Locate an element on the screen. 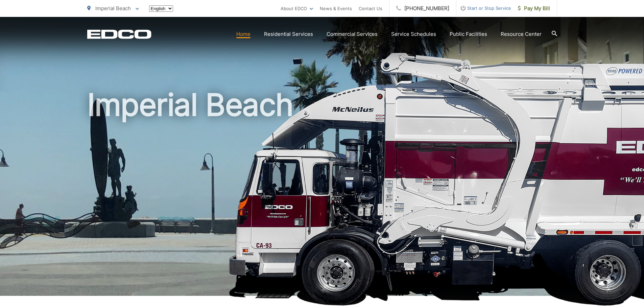 The height and width of the screenshot is (308, 644). select: Select a language is located at coordinates (161, 8).